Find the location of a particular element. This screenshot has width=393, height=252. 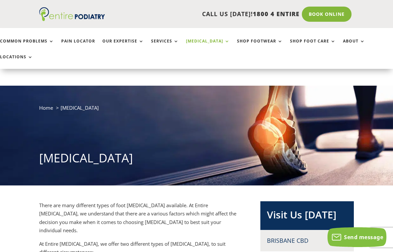

span: 1800 4 ENTIRE is located at coordinates (276, 14).